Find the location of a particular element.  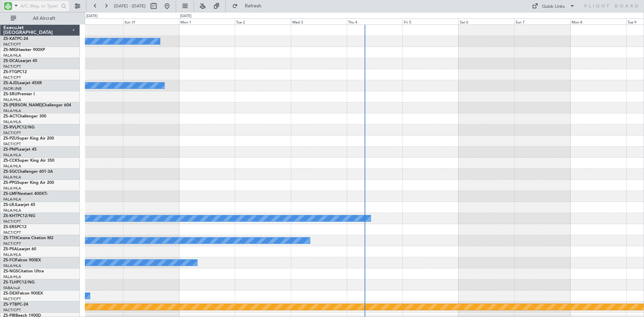

span: Refresh is located at coordinates (253, 6).